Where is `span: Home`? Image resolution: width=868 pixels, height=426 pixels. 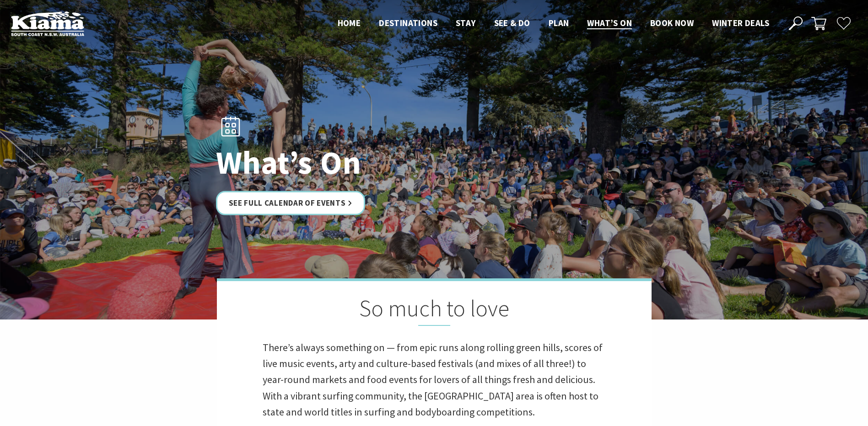 span: Home is located at coordinates (349, 23).